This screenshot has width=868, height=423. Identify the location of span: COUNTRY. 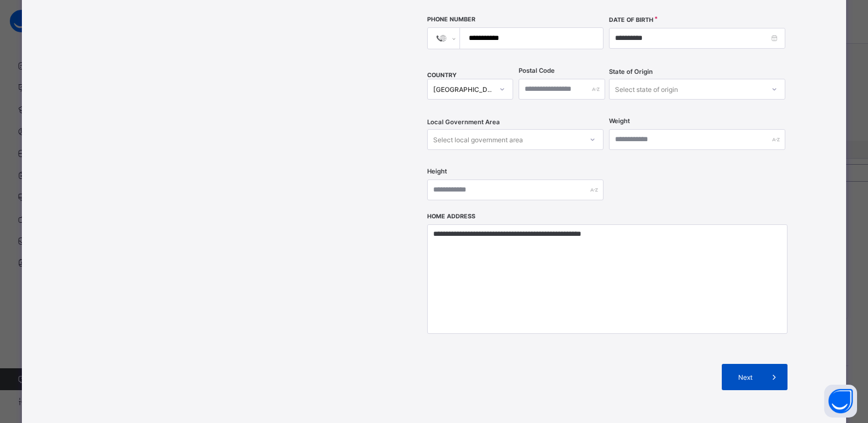
(442, 75).